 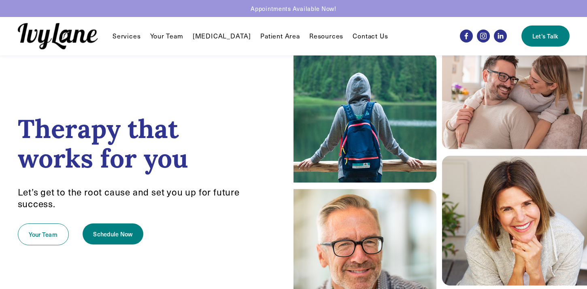 What do you see at coordinates (500, 36) in the screenshot?
I see `a: LinkedIn` at bounding box center [500, 36].